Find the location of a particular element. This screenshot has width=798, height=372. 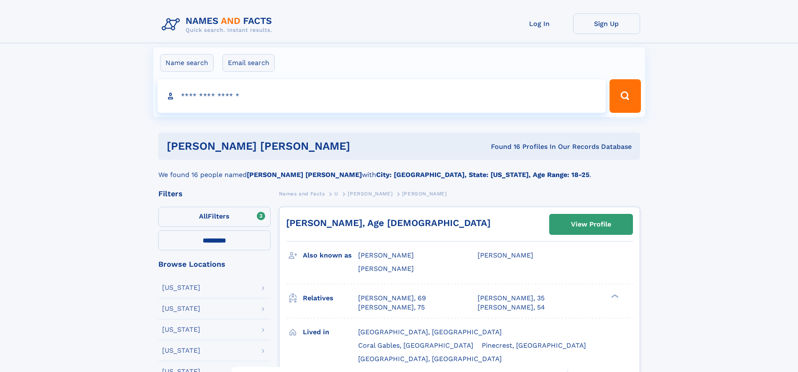

input: search input is located at coordinates (382, 96).